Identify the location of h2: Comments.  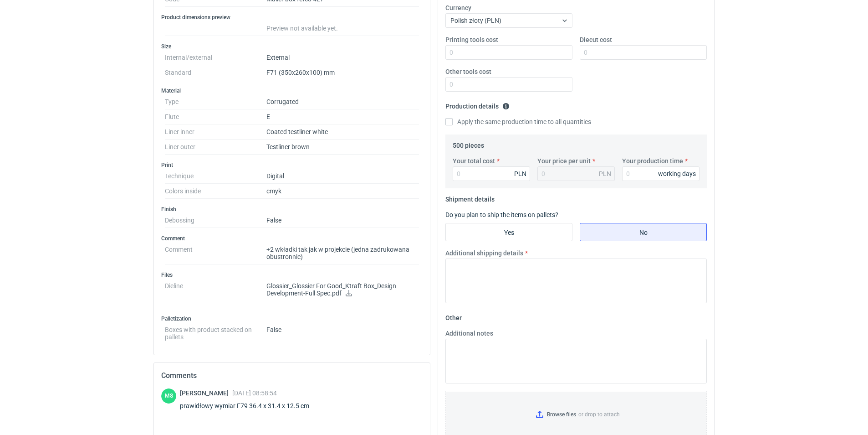
(292, 376).